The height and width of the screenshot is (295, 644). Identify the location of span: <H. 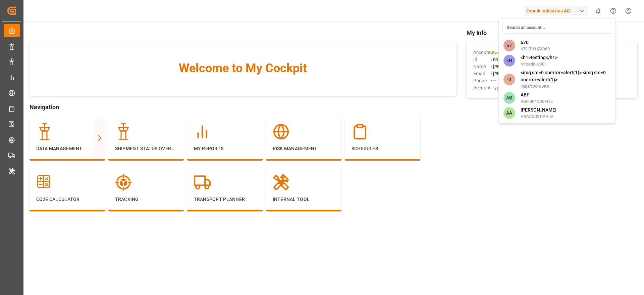
(509, 61).